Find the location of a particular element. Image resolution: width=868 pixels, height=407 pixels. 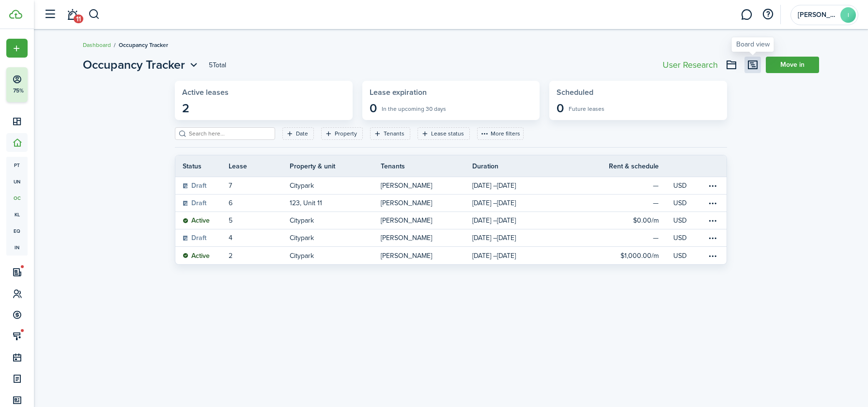

widget-stats-description: 2 is located at coordinates (185, 108).